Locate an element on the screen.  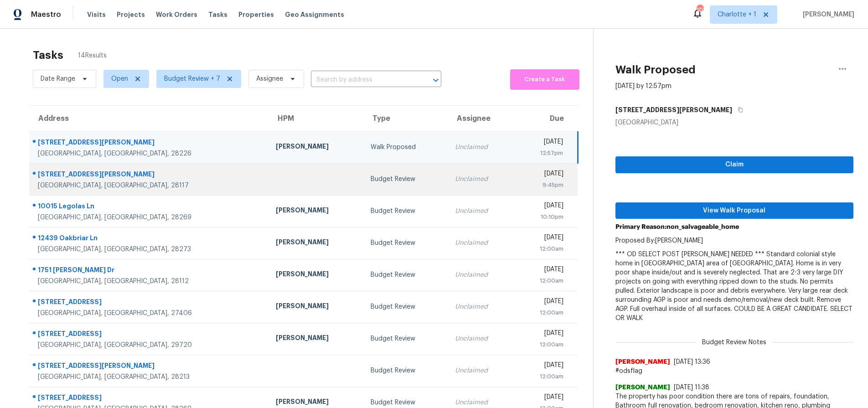
span: Budget Review + 7 is located at coordinates (192, 79).